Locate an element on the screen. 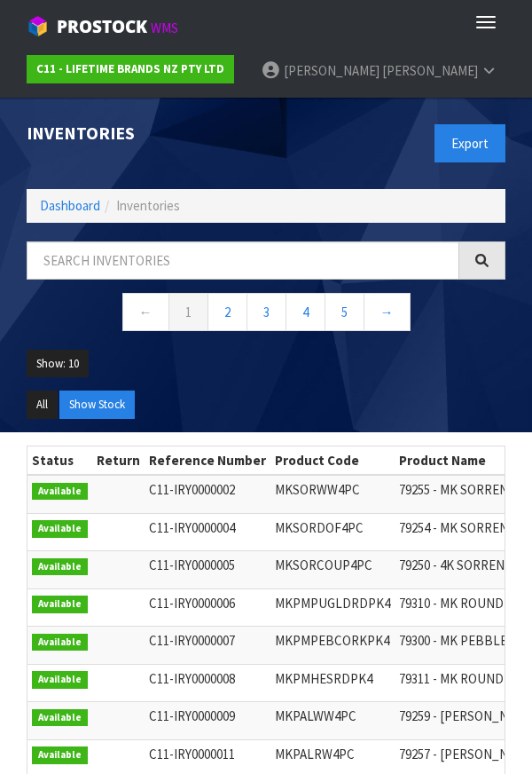 This screenshot has width=532, height=774. td: C11-IRY0000006 is located at coordinates (208, 607).